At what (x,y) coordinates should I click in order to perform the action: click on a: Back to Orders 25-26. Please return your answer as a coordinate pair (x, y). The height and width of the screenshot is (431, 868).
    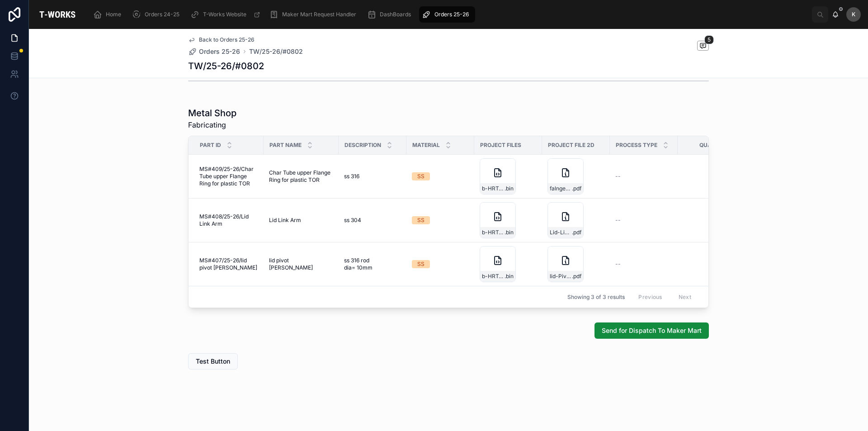
    Looking at the image, I should click on (221, 40).